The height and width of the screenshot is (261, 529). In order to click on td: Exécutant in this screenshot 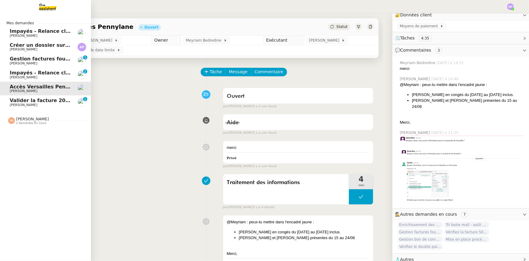, I will do `click(284, 40)`.